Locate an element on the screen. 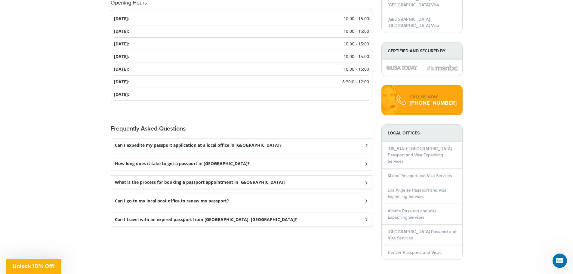 Image resolution: width=573 pixels, height=274 pixels. strong: Certified and Secured by is located at coordinates (422, 51).